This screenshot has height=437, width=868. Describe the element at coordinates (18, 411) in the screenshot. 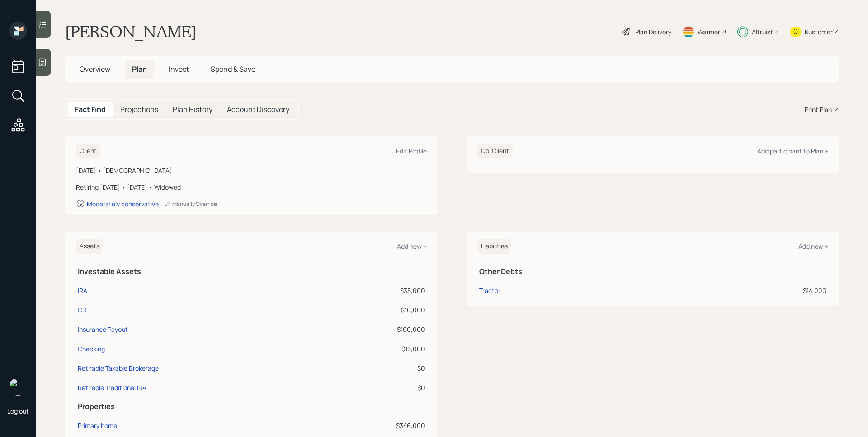

I see `div: Log out` at that location.